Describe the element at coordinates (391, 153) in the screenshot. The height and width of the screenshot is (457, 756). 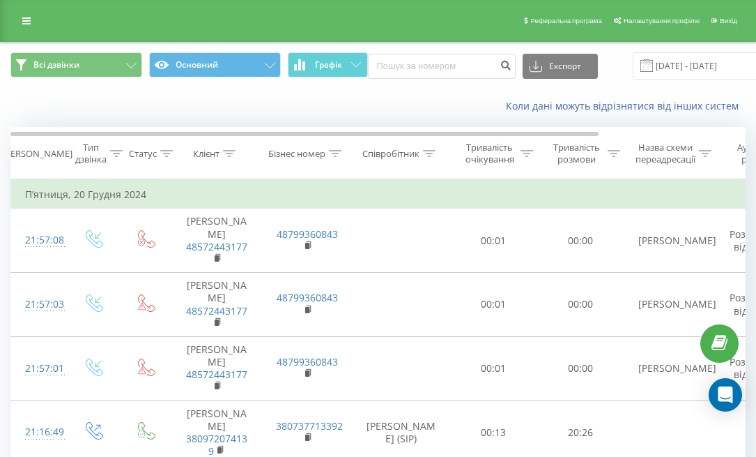
I see `div: Співробітник` at that location.